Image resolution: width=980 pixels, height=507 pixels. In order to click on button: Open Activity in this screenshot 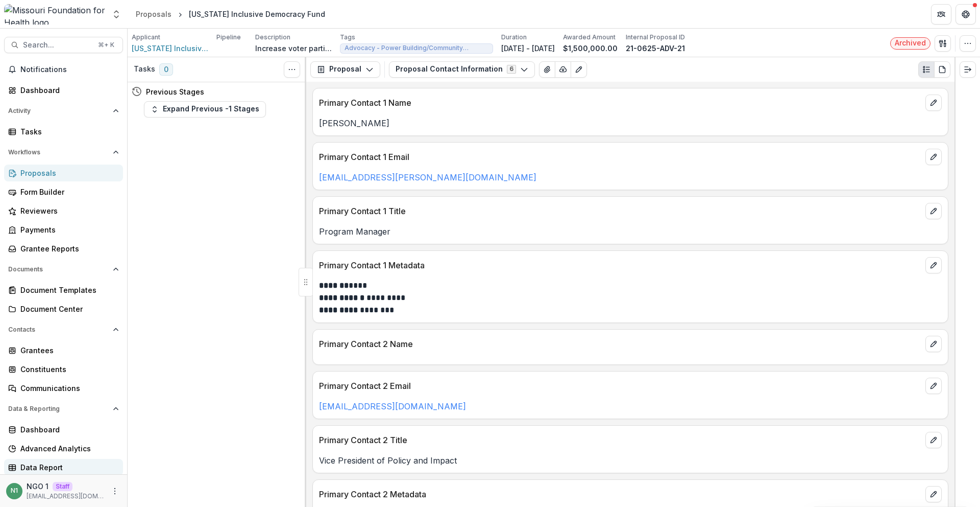, I will do `click(64, 111)`.